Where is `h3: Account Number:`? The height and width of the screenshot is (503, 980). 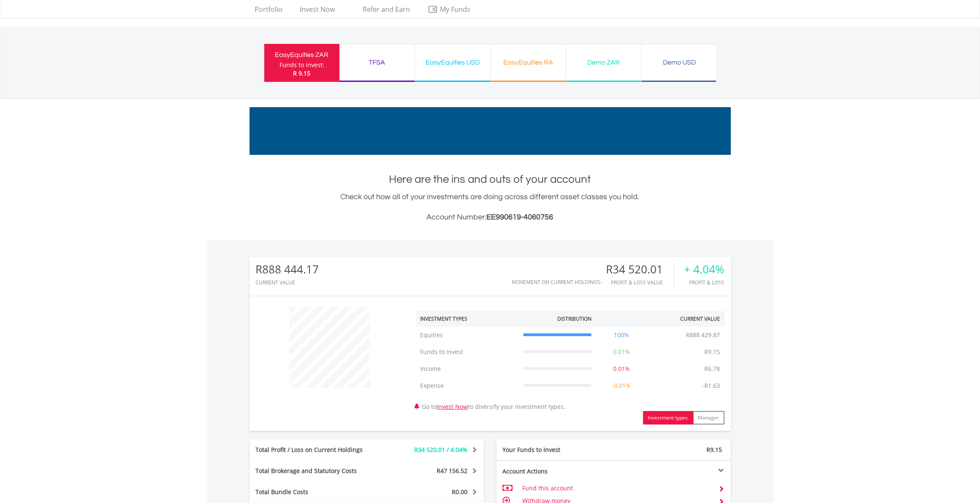
h3: Account Number: is located at coordinates (490, 217).